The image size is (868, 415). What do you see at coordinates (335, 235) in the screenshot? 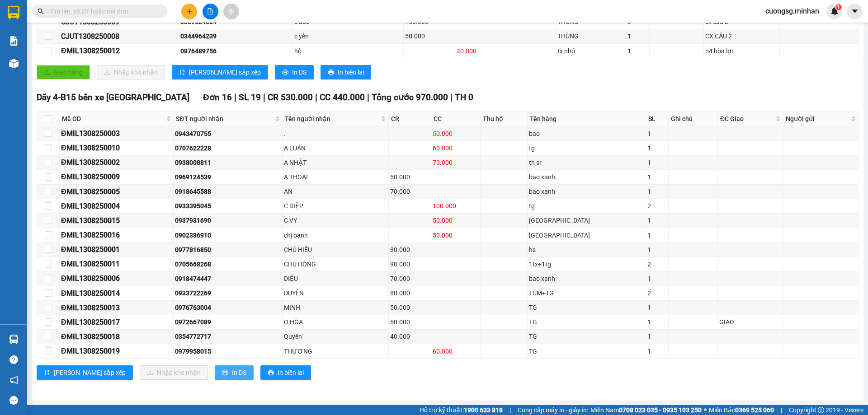
I see `td: chị oanh` at bounding box center [335, 235].